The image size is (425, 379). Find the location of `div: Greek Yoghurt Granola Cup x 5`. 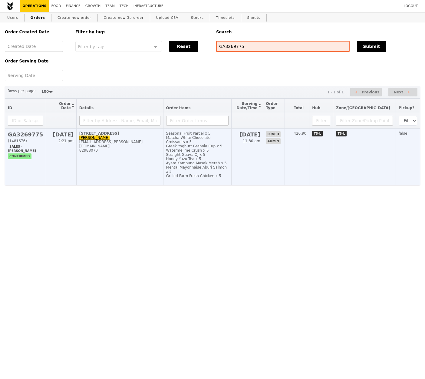

div: Greek Yoghurt Granola Cup x 5 is located at coordinates (198, 146).